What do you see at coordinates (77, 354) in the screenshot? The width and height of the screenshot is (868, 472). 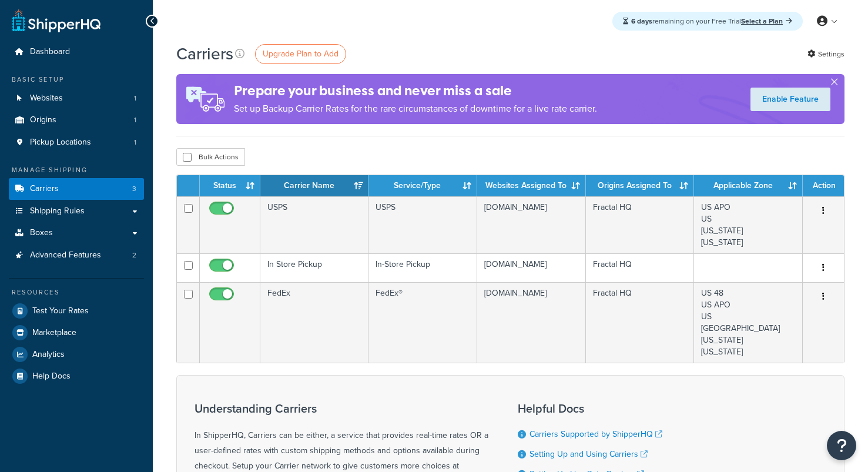 I see `li: Analytics` at bounding box center [77, 354].